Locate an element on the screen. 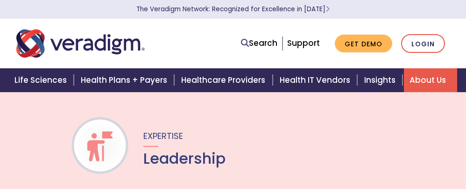 This screenshot has width=466, height=189. a: About Us is located at coordinates (430, 80).